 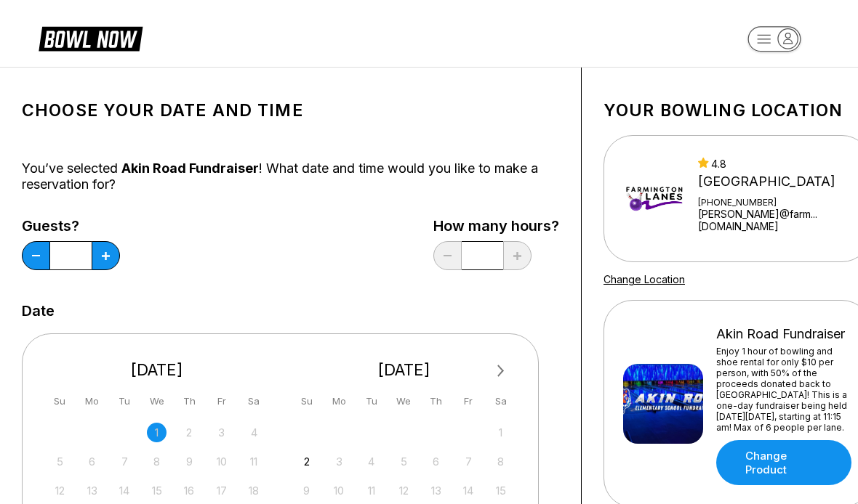 What do you see at coordinates (500, 490) in the screenshot?
I see `div: Not available Saturday, November 15th, 2025` at bounding box center [500, 490].